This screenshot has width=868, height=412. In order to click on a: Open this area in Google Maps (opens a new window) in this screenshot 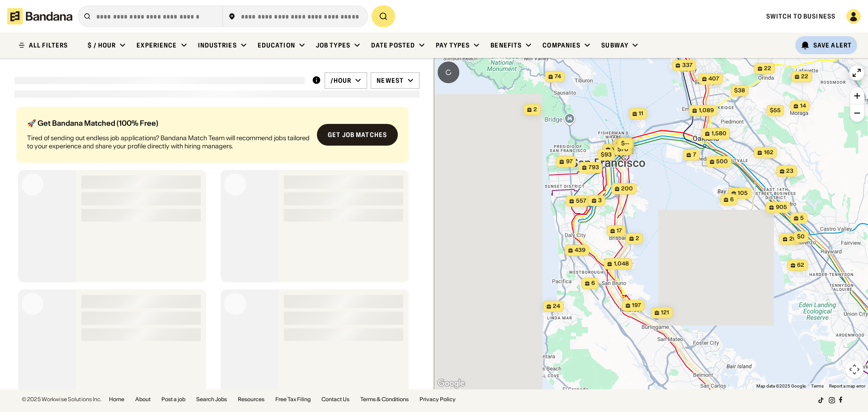, I will do `click(451, 384)`.